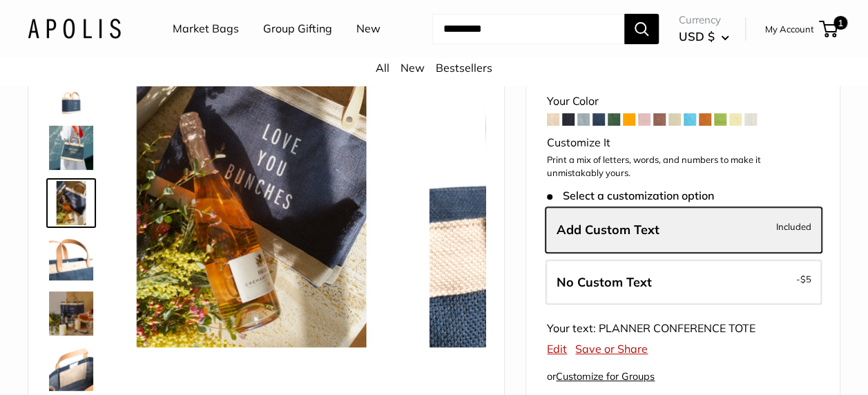 The image size is (868, 395). I want to click on label: Add Custom Text, so click(683, 230).